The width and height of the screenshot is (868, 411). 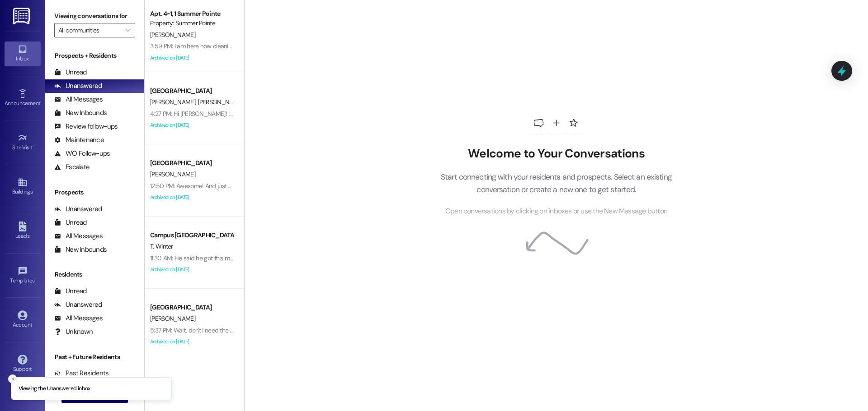 I want to click on div: 12:50 PM: Awesome! And just wondering, which furnishings if any are already in the apartment? I j..., so click(x=329, y=186).